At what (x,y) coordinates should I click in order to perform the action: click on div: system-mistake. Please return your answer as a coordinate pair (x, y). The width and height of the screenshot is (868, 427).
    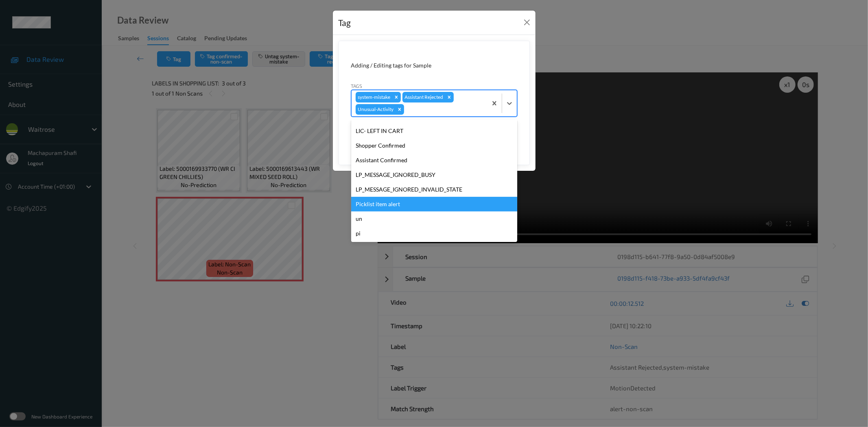
    Looking at the image, I should click on (373, 97).